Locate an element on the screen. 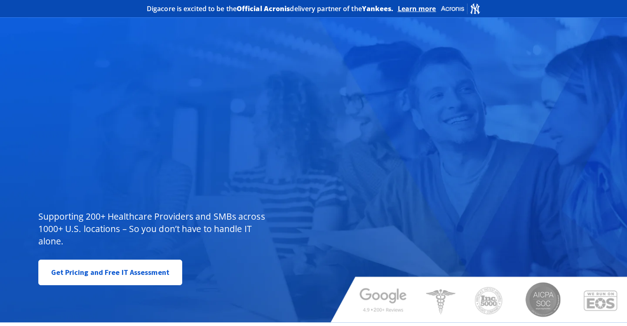 This screenshot has width=627, height=326. span: Get Pricing and Free IT Assessment is located at coordinates (110, 273).